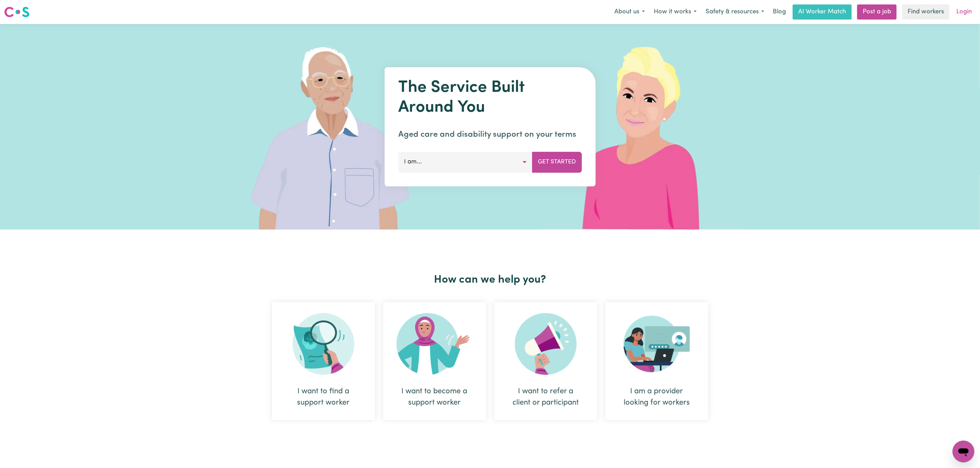 This screenshot has width=980, height=468. I want to click on a: Login, so click(964, 12).